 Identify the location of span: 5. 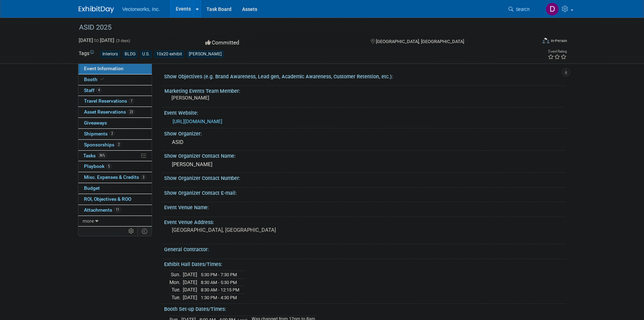
(109, 166).